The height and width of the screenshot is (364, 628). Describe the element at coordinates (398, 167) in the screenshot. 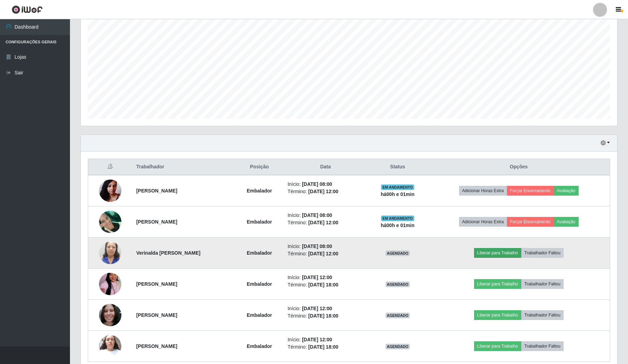

I see `th: Status` at that location.